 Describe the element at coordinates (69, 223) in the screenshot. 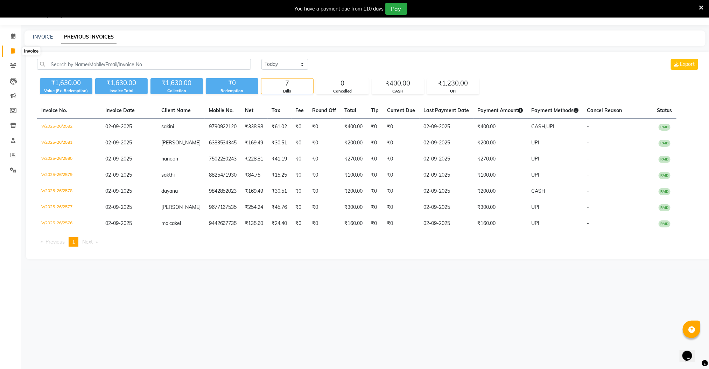

I see `td: V/2025-26/2576` at that location.